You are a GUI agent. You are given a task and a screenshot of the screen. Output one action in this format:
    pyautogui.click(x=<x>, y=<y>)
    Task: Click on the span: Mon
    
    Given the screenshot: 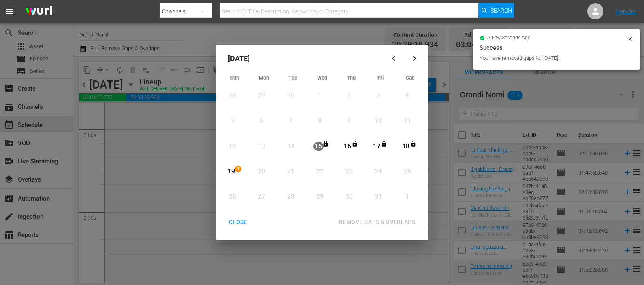 What is the action you would take?
    pyautogui.click(x=263, y=78)
    